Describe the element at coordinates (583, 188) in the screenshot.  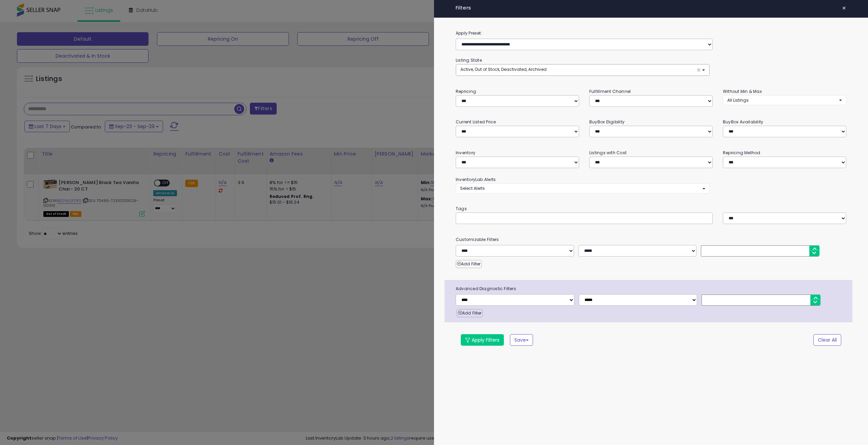
I see `button: Select Alerts` at that location.